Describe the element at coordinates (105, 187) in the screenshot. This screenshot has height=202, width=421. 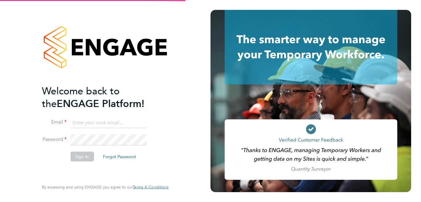
I see `span: By accessing and using ENGAGE you agree to our` at that location.